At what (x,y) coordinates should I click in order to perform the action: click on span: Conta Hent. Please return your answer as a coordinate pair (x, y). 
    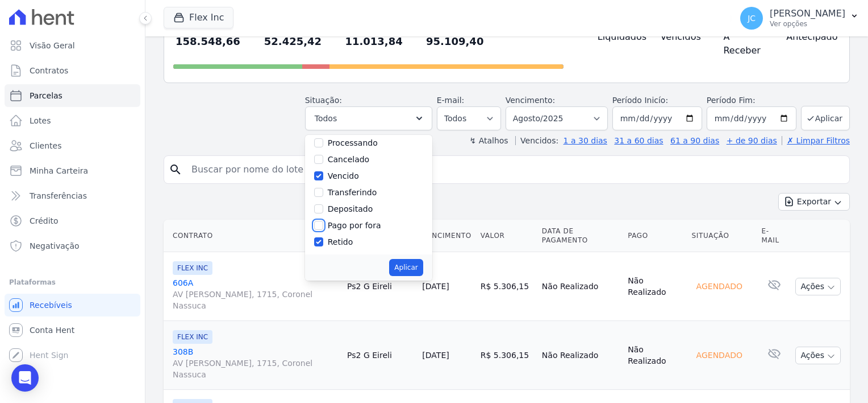
    Looking at the image, I should click on (52, 330).